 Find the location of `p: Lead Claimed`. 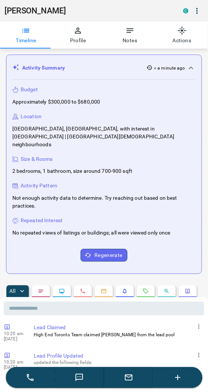

p: Lead Claimed is located at coordinates (117, 328).